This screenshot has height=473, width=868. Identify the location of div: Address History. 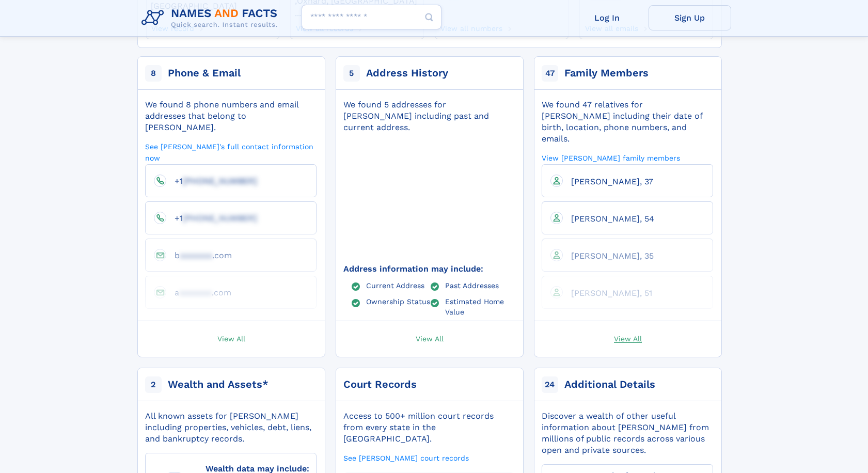
(406, 73).